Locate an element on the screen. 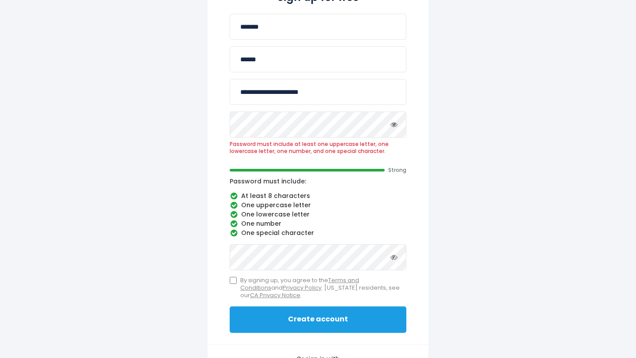  li: One lowercase letter is located at coordinates (318, 215).